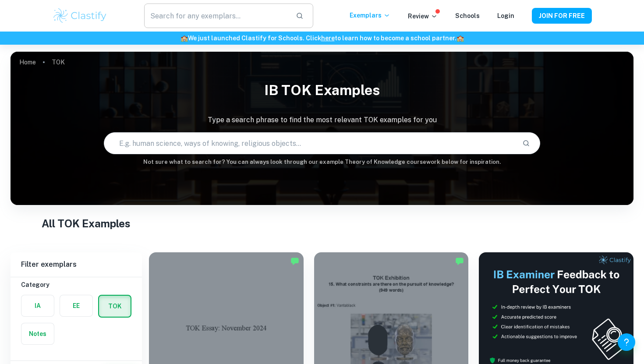 The height and width of the screenshot is (364, 644). What do you see at coordinates (80, 16) in the screenshot?
I see `a: Clastify logo` at bounding box center [80, 16].